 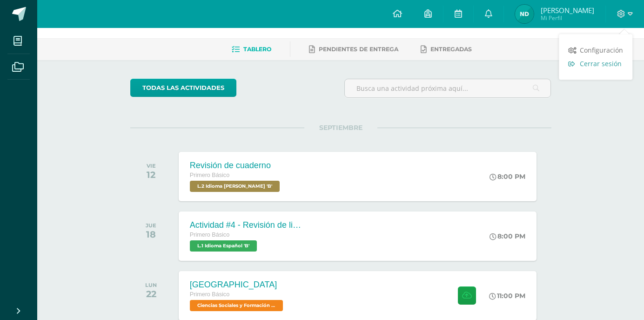 What do you see at coordinates (567, 17) in the screenshot?
I see `span: Mi Perfil` at bounding box center [567, 17].